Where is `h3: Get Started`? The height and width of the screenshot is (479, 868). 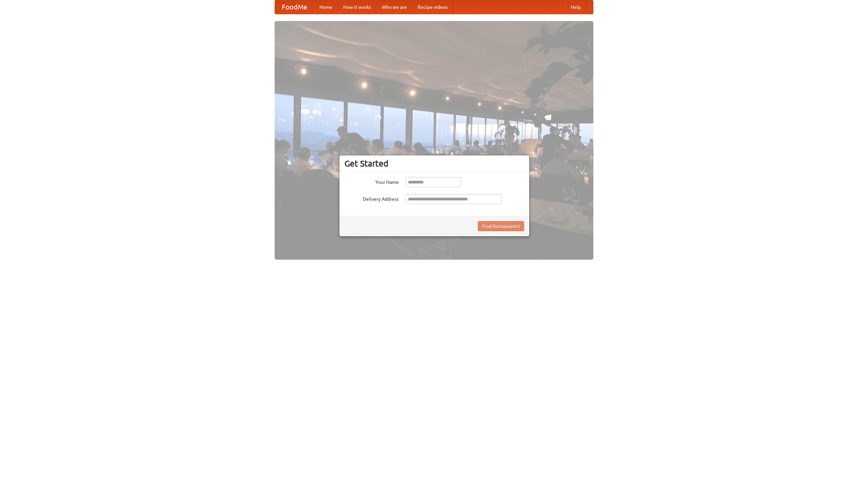 h3: Get Started is located at coordinates (434, 163).